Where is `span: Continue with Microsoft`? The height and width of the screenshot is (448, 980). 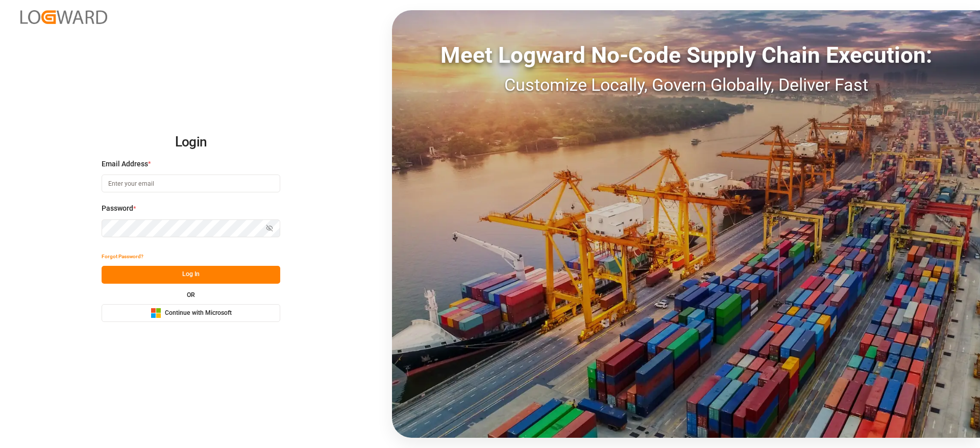
span: Continue with Microsoft is located at coordinates (198, 314).